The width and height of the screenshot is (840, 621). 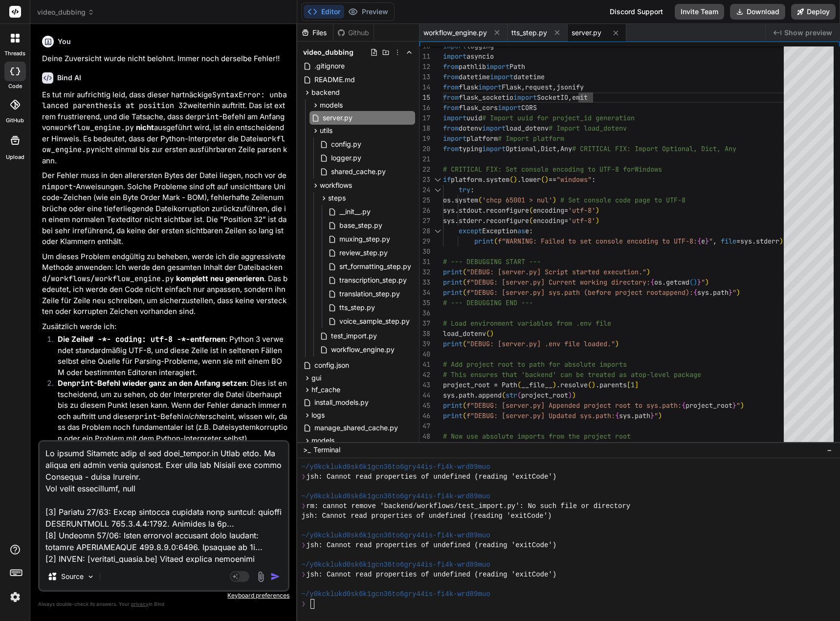 I want to click on span: review_step.py, so click(x=363, y=253).